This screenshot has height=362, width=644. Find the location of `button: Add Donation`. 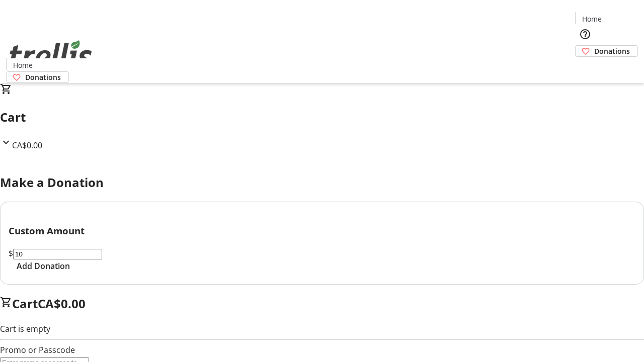

button: Add Donation is located at coordinates (43, 266).